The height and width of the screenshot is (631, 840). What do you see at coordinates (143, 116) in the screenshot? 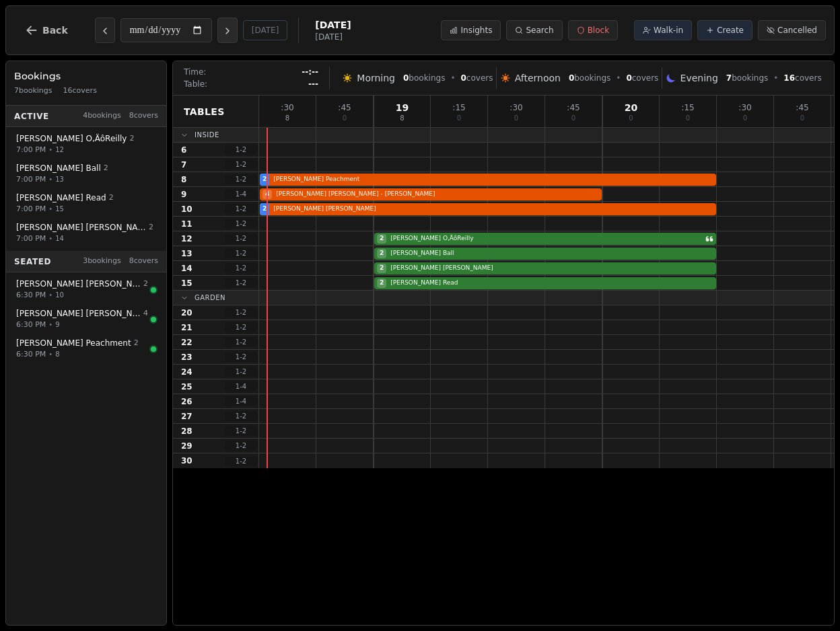
I see `span: 8 covers` at bounding box center [143, 116].